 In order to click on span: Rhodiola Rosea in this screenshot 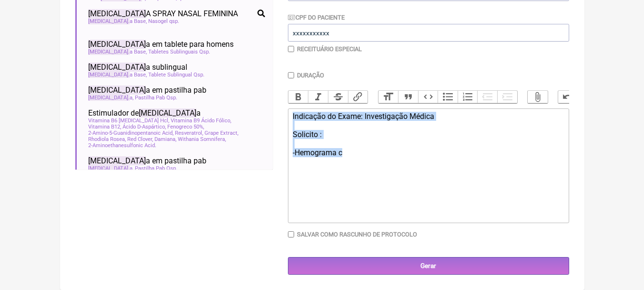, I will do `click(107, 139)`.